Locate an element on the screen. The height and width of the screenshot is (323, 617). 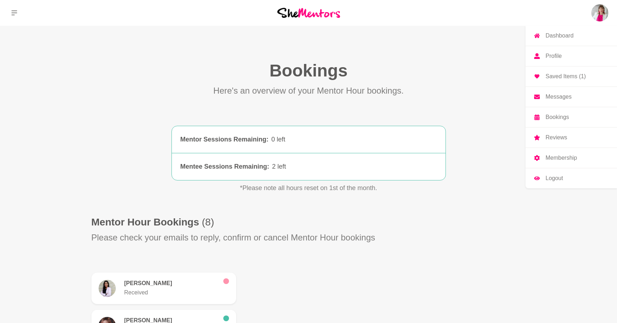
a: Profile is located at coordinates (572, 56).